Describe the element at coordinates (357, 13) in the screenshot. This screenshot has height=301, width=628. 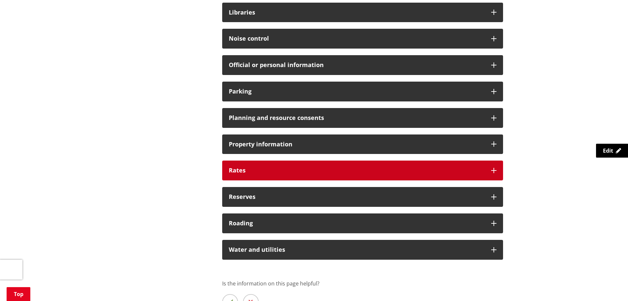
I see `h3: Libraries` at that location.